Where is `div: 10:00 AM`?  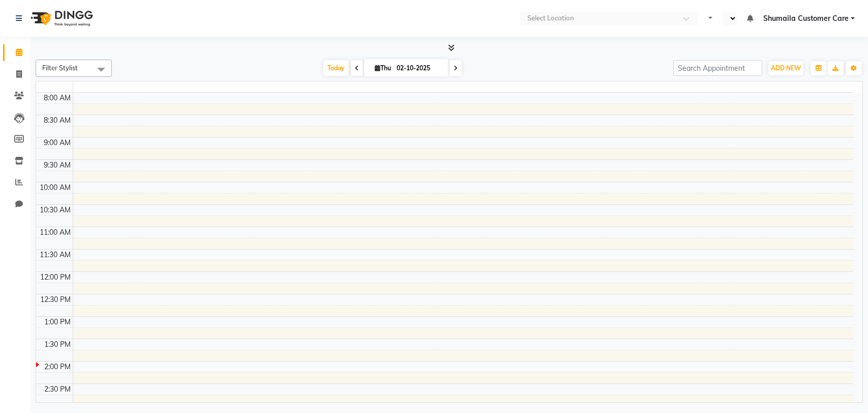
div: 10:00 AM is located at coordinates (55, 187).